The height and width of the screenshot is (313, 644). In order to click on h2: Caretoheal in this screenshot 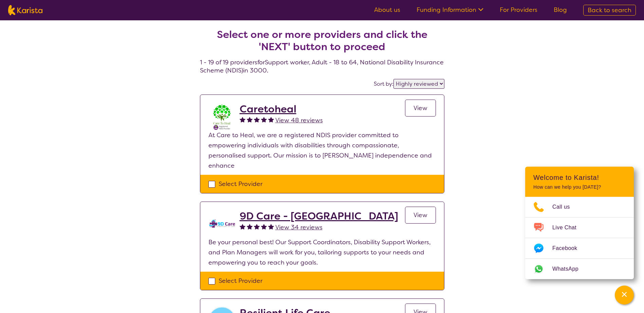, I will do `click(281, 109)`.